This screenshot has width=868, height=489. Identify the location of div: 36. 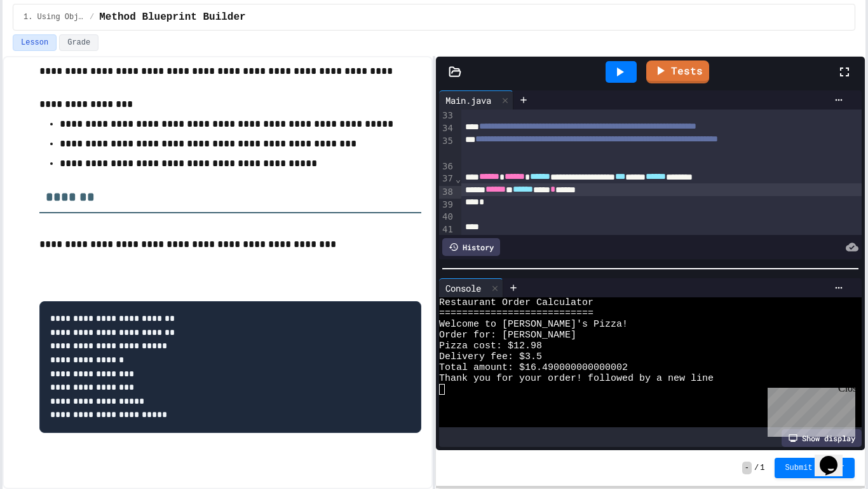
(447, 167).